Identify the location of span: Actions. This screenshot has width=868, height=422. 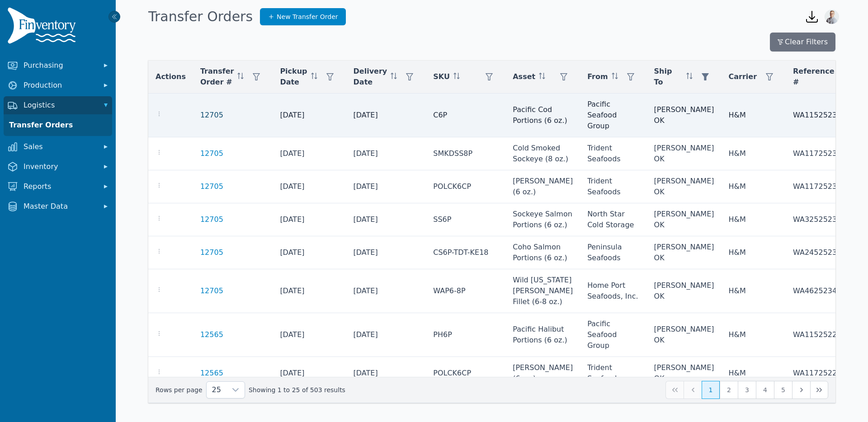
(170, 77).